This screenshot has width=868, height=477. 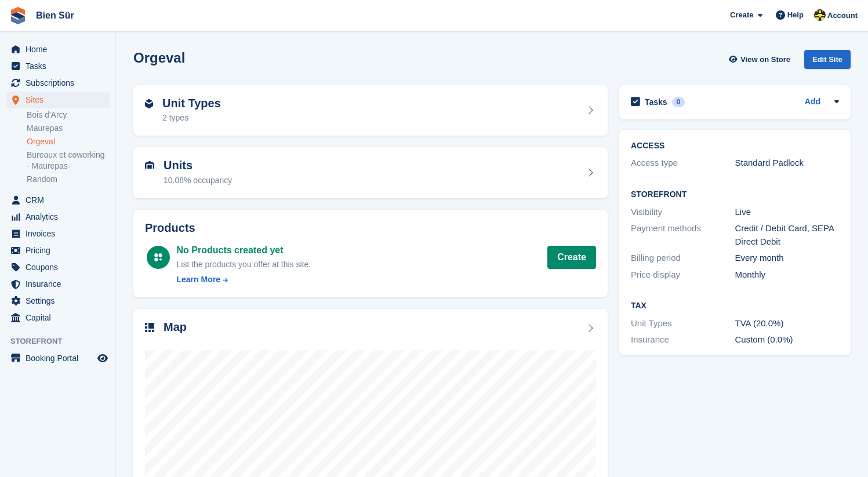 What do you see at coordinates (843, 16) in the screenshot?
I see `span: Account` at bounding box center [843, 16].